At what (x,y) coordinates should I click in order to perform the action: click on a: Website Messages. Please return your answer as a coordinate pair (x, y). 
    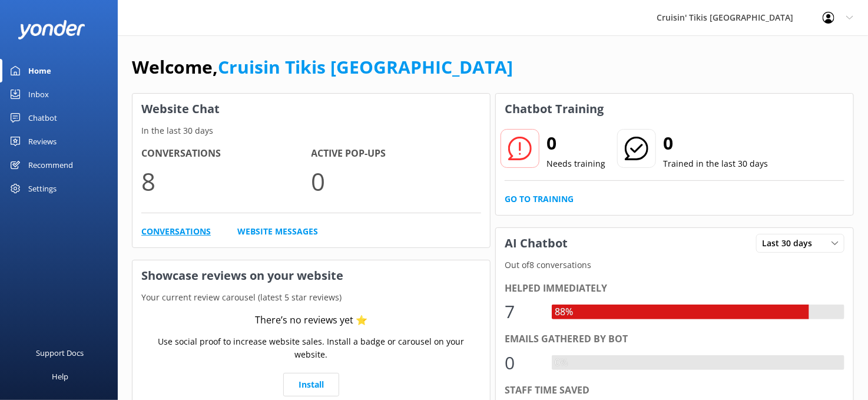
    Looking at the image, I should click on (277, 232).